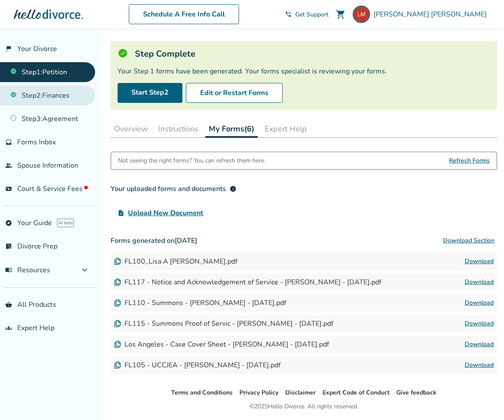  Describe the element at coordinates (304, 71) in the screenshot. I see `div: Your Step 1 forms have been generated. Your forms specialist is reviewing your forms.` at that location.